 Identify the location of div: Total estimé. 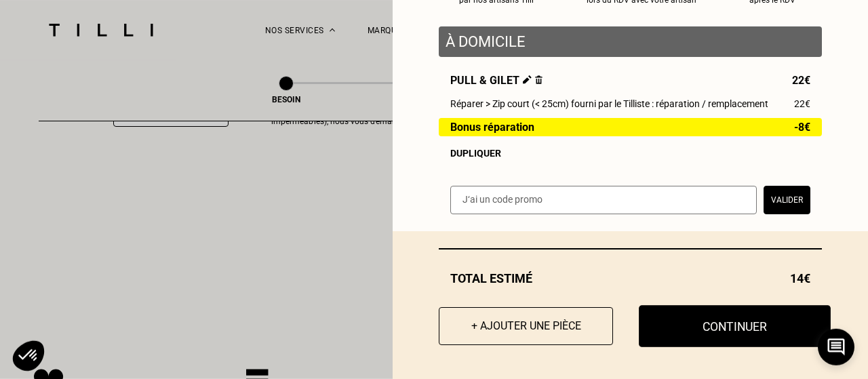
(629, 278).